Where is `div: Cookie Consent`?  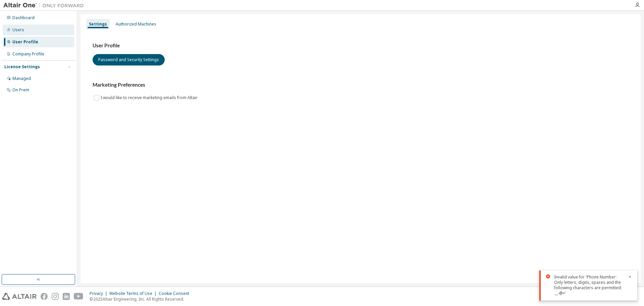 div: Cookie Consent is located at coordinates (176, 294).